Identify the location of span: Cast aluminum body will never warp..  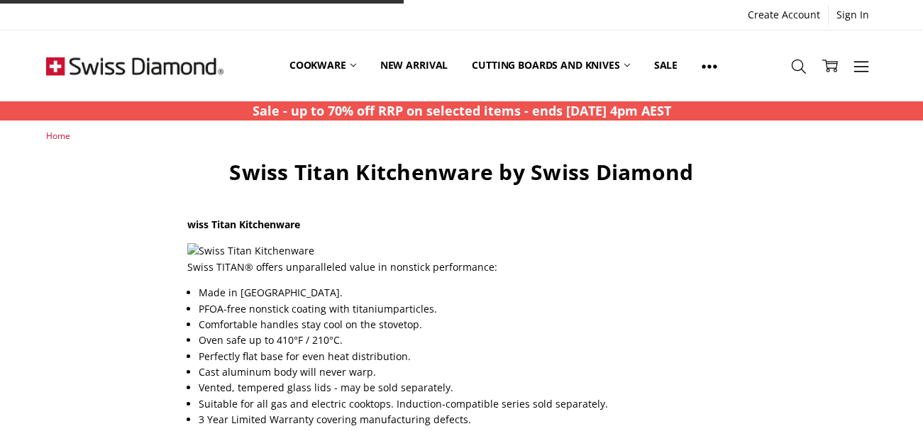
(287, 372).